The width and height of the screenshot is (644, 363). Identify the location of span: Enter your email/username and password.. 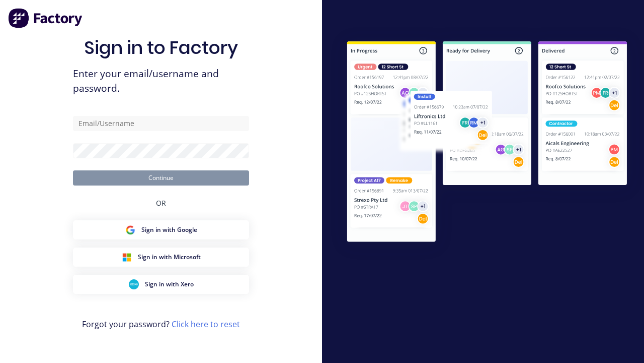
(161, 81).